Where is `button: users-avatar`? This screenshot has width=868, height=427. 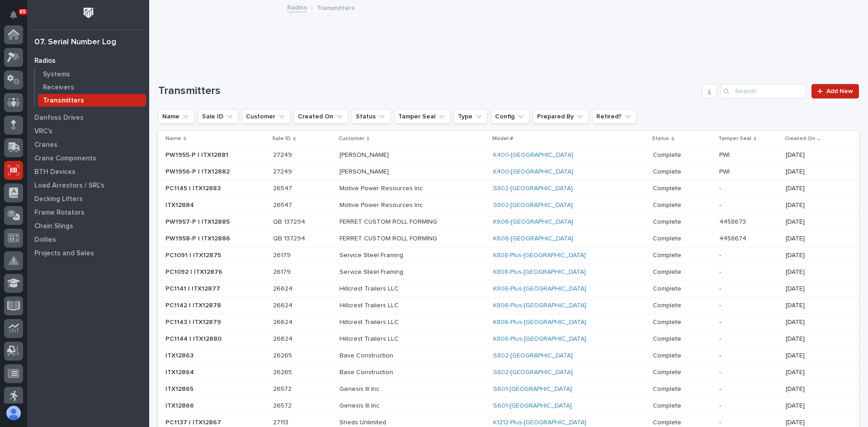 button: users-avatar is located at coordinates (14, 413).